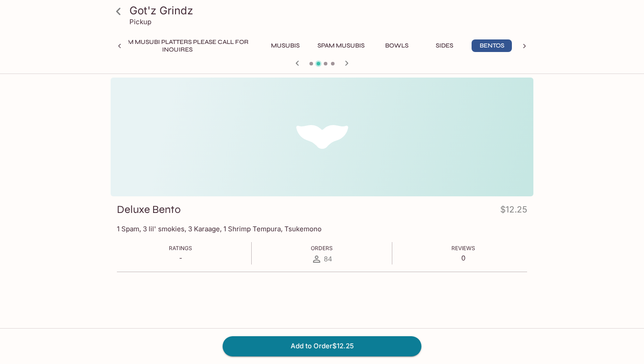 Image resolution: width=644 pixels, height=364 pixels. I want to click on span: Orders, so click(321, 248).